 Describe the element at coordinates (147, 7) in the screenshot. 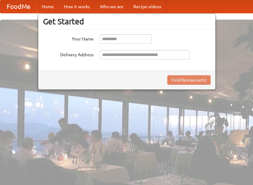

I see `a: Recipe videos` at that location.